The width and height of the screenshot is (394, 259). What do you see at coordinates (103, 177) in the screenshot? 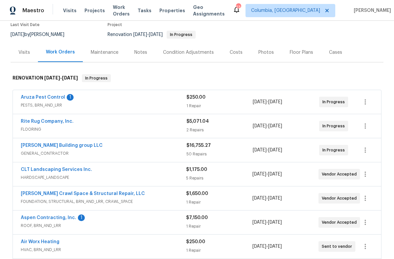
I see `span: HARDSCAPE_LANDSCAPE` at bounding box center [103, 177].